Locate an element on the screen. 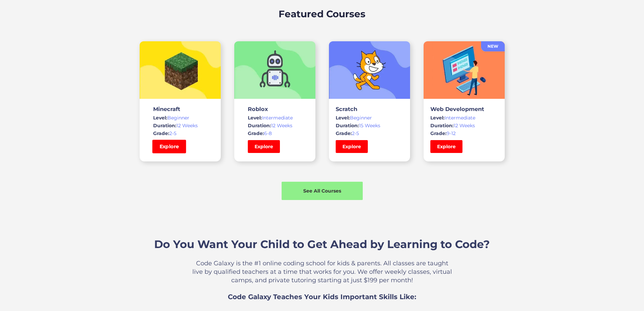 The width and height of the screenshot is (644, 311). span: Code Galaxy Teaches Your Kids Important Skills Like: is located at coordinates (322, 297).